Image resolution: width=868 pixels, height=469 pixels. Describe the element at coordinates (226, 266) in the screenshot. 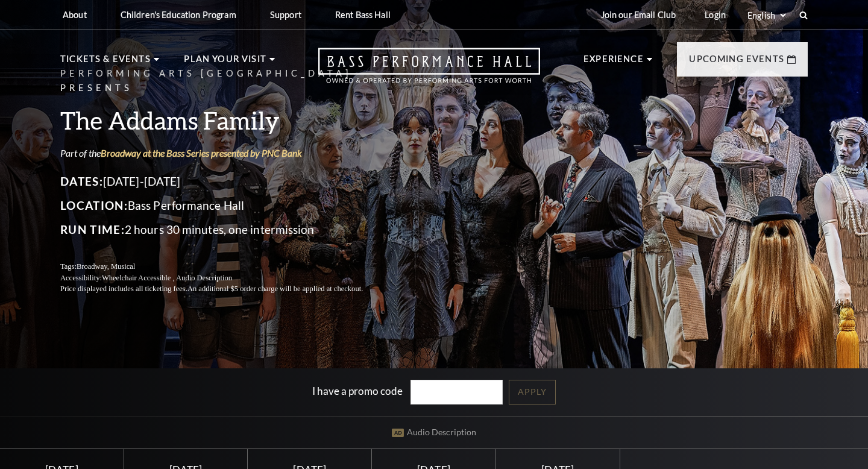

I see `p: Tags:` at that location.